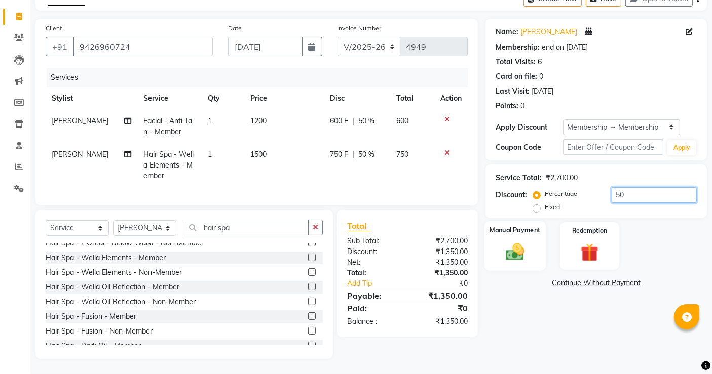 Image resolution: width=712 pixels, height=374 pixels. I want to click on label: Invoice Number, so click(359, 28).